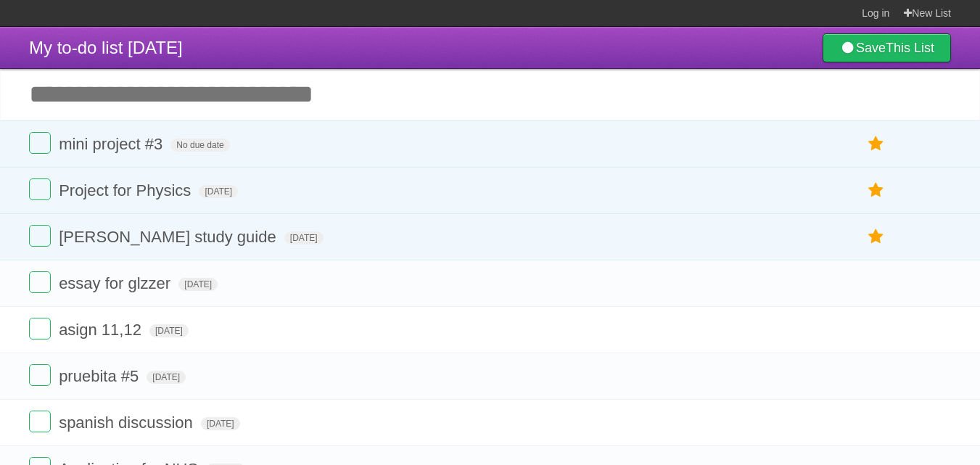 This screenshot has height=465, width=980. What do you see at coordinates (887, 48) in the screenshot?
I see `a: SaveThis List` at bounding box center [887, 48].